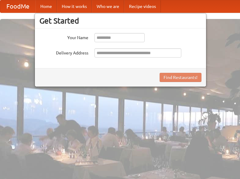 The width and height of the screenshot is (240, 179). I want to click on a: Recipe videos, so click(142, 6).